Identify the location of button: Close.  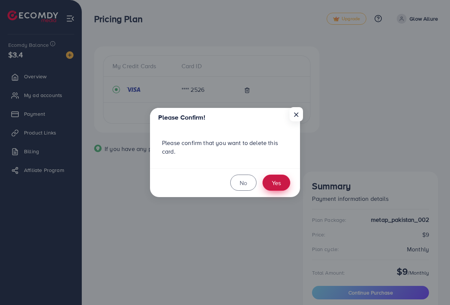
(296, 114).